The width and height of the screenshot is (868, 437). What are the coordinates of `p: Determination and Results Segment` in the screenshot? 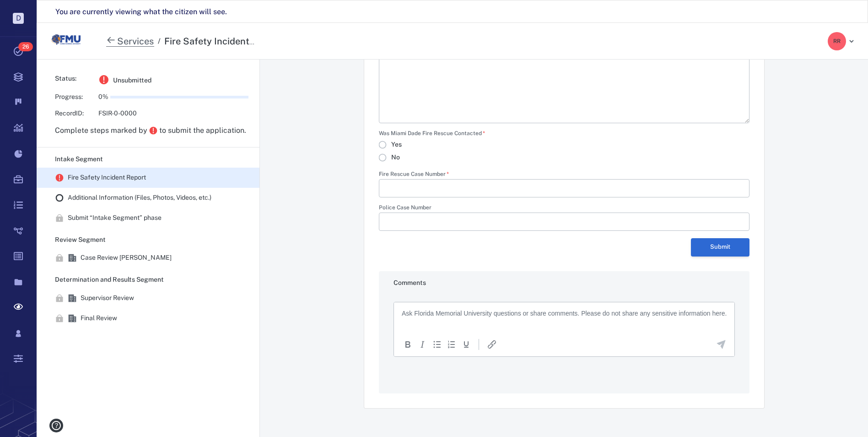 It's located at (153, 280).